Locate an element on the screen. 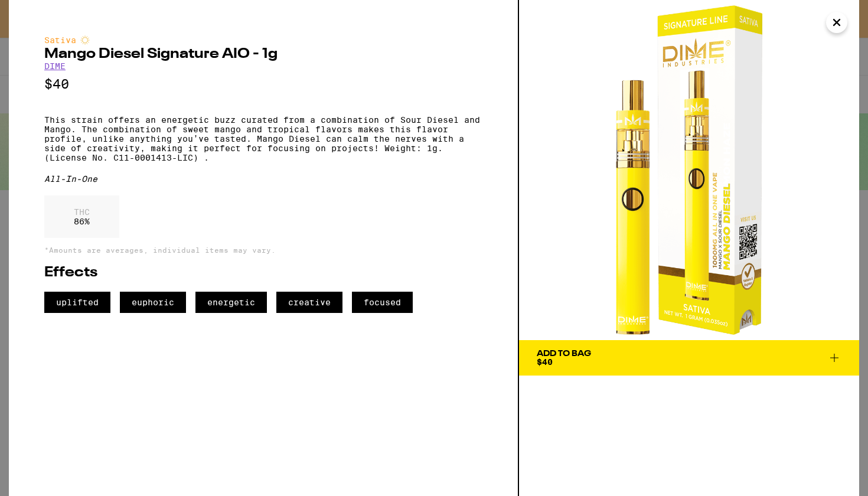 Image resolution: width=868 pixels, height=496 pixels. a: DIME is located at coordinates (55, 66).